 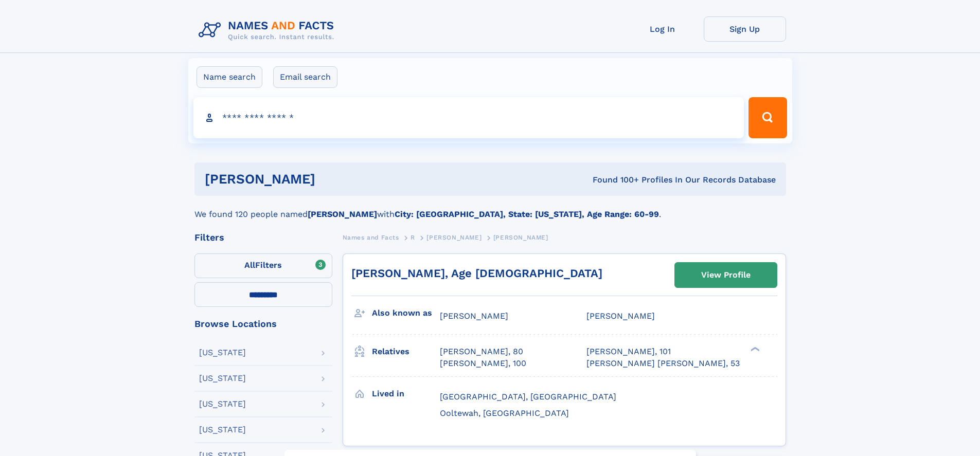 What do you see at coordinates (406, 313) in the screenshot?
I see `h3: Also known as` at bounding box center [406, 313].